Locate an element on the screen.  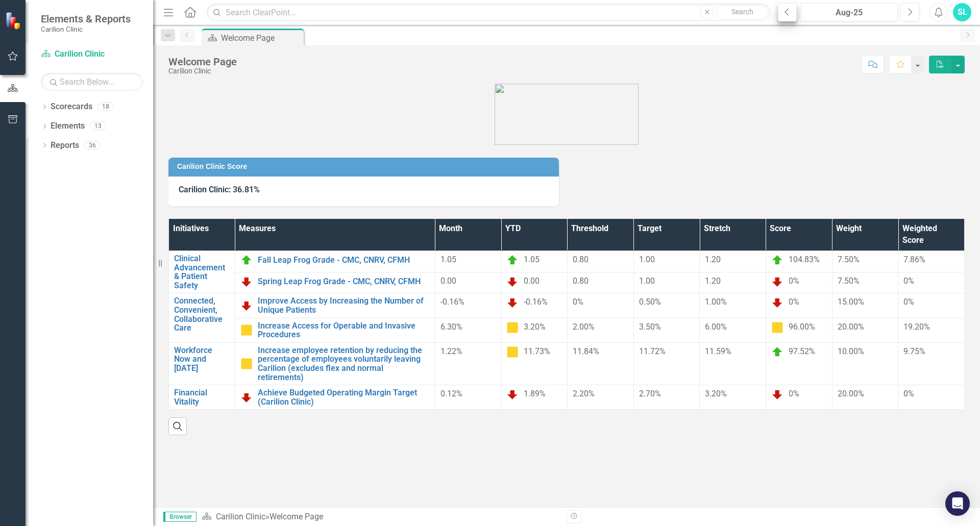
h3: Carilion Clinic Score is located at coordinates (365, 167).